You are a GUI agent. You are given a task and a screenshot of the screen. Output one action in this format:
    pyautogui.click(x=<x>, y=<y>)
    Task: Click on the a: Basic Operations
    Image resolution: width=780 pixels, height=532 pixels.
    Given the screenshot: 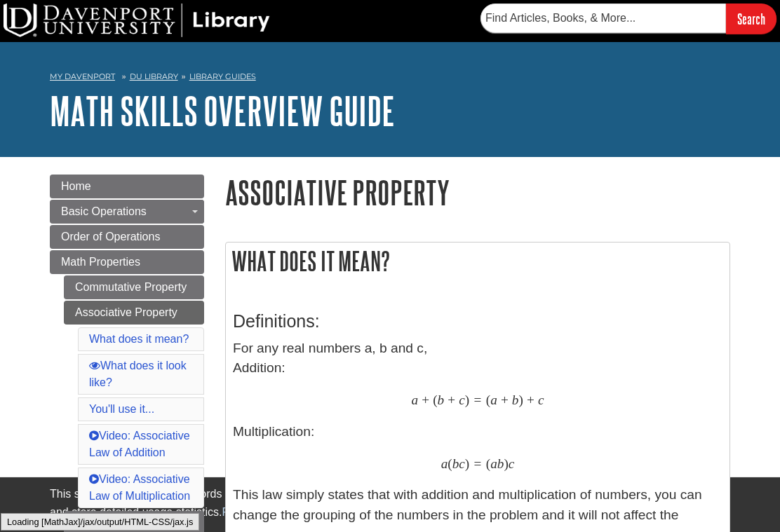 What is the action you would take?
    pyautogui.click(x=127, y=212)
    